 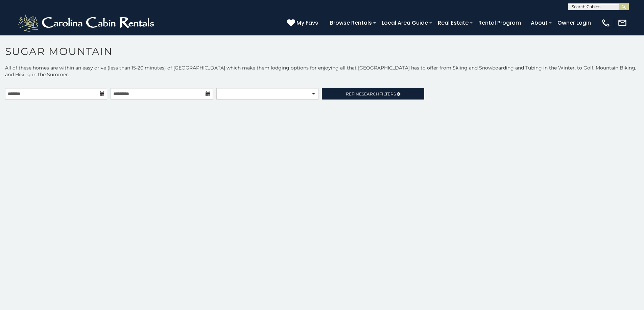 What do you see at coordinates (539, 23) in the screenshot?
I see `a: About` at bounding box center [539, 23].